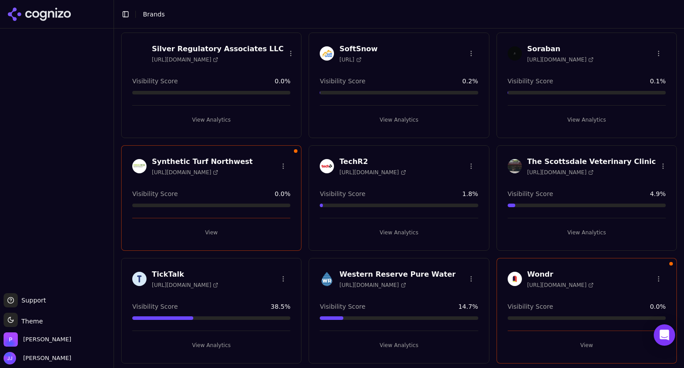  Describe the element at coordinates (281, 306) in the screenshot. I see `span: 38.5 %` at that location.